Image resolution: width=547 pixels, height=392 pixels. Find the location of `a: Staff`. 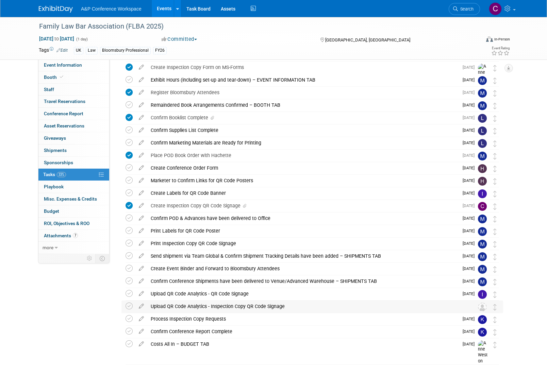

a: Staff is located at coordinates (74, 90).